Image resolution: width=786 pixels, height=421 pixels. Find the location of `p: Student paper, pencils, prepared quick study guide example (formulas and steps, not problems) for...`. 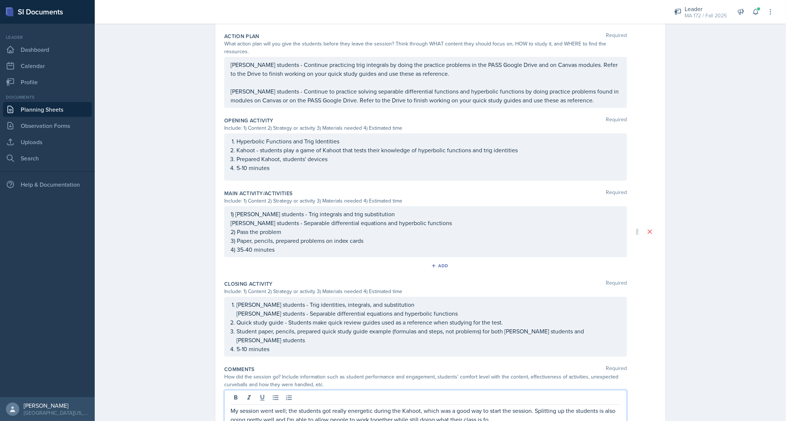

p: Student paper, pencils, prepared quick study guide example (formulas and steps, not problems) for... is located at coordinates (428, 336).